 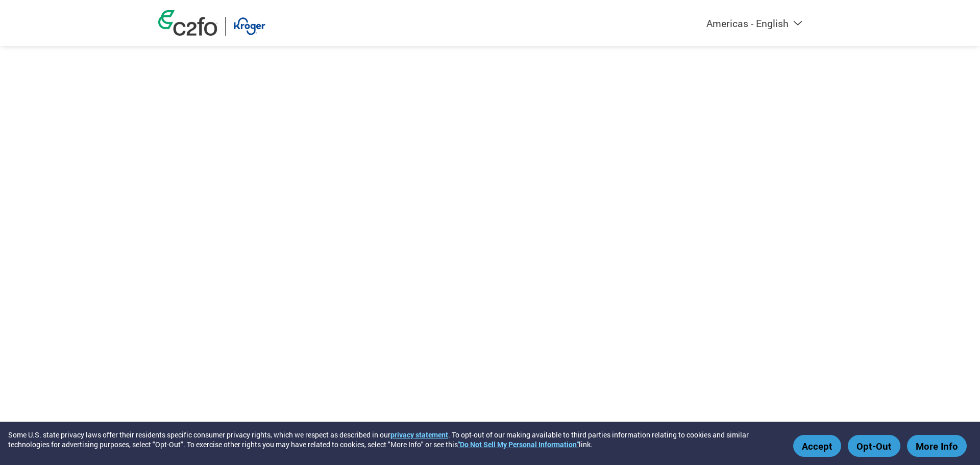 I want to click on div: Some U.S. state privacy laws offer their residents specific consumer privacy rights, which we res..., so click(x=398, y=440).